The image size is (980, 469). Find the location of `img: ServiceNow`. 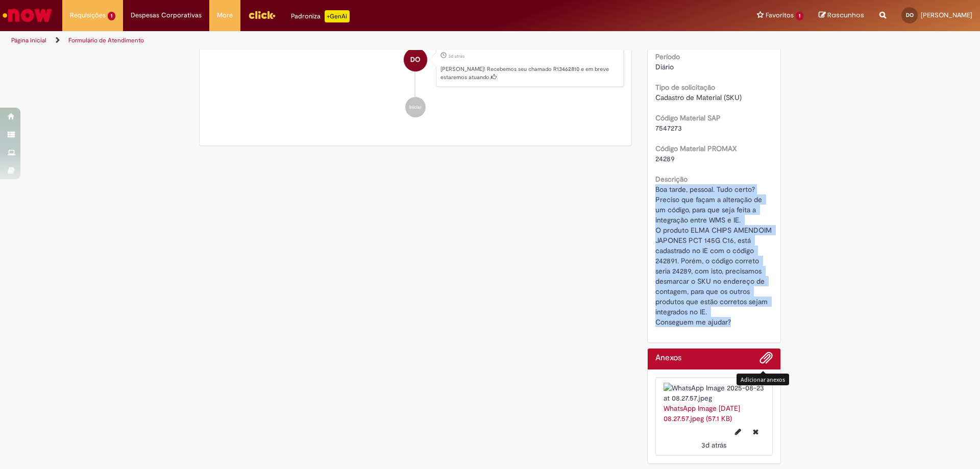

img: ServiceNow is located at coordinates (27, 15).